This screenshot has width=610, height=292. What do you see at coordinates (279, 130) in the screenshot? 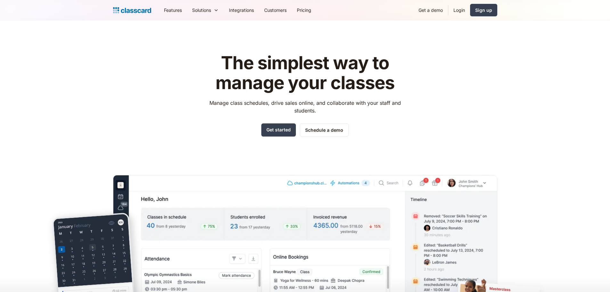
I see `a: Get started` at bounding box center [279, 130].